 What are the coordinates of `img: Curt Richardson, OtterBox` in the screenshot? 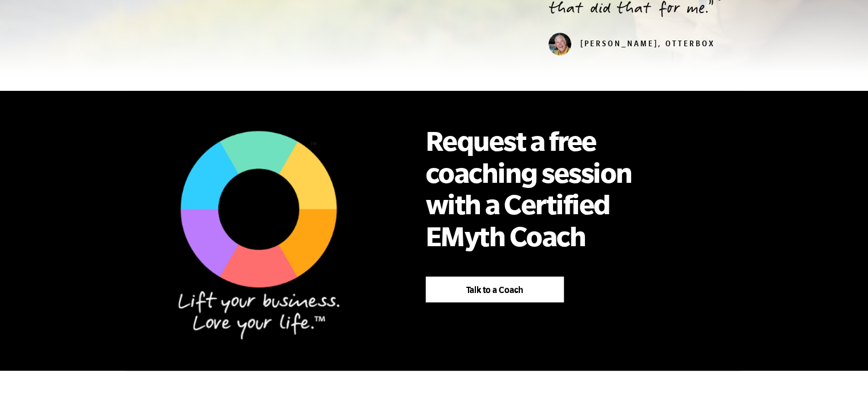 It's located at (560, 44).